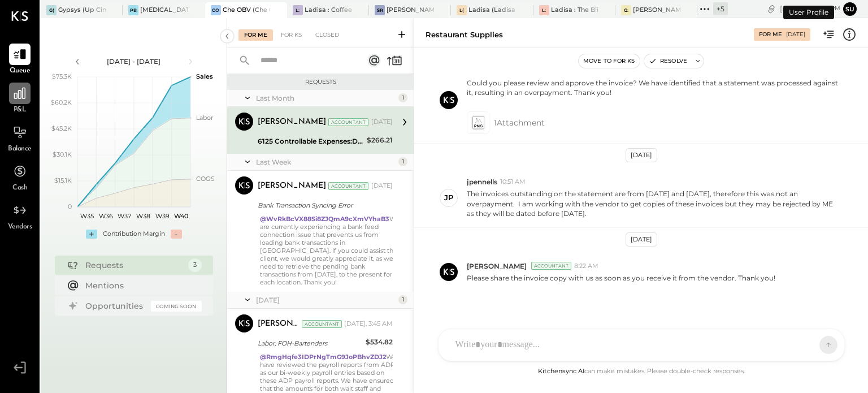  Describe the element at coordinates (20, 99) in the screenshot. I see `a: P&L` at that location.